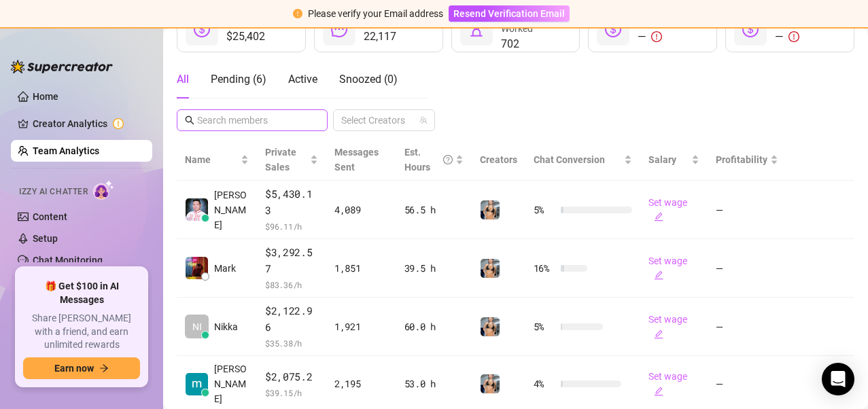  I want to click on span: $ 83.36 /h, so click(292, 285).